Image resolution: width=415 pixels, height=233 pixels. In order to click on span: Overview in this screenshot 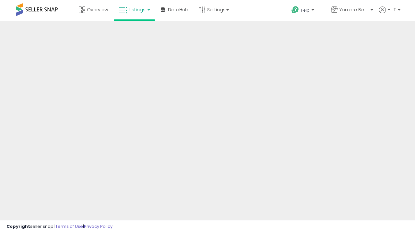, I will do `click(97, 10)`.